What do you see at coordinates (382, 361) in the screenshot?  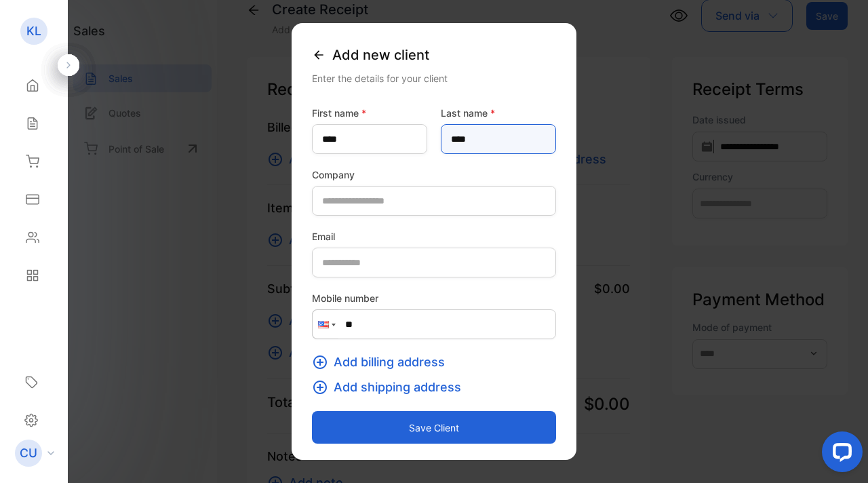 I see `button: Add billing address` at bounding box center [382, 361].